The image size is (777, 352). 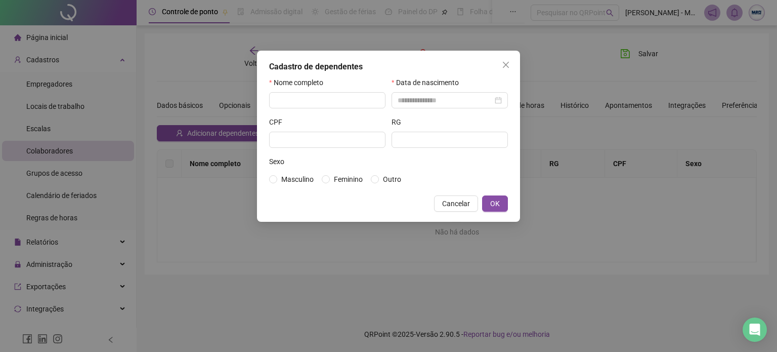 What do you see at coordinates (506, 65) in the screenshot?
I see `span: close` at bounding box center [506, 65].